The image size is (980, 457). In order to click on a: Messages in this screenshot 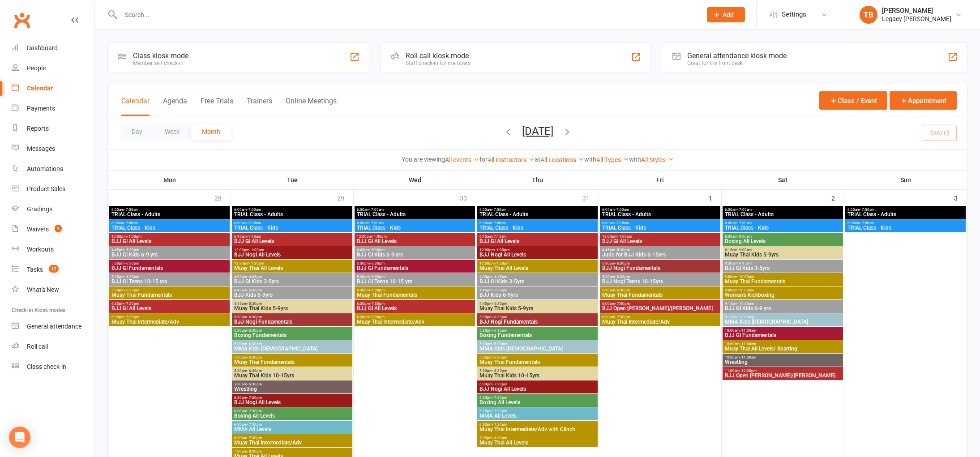, I will do `click(53, 149)`.